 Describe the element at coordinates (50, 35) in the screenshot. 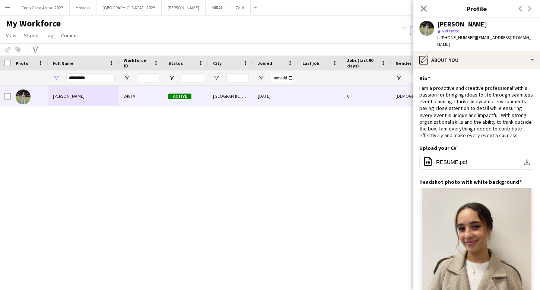

I see `a: Tag` at that location.